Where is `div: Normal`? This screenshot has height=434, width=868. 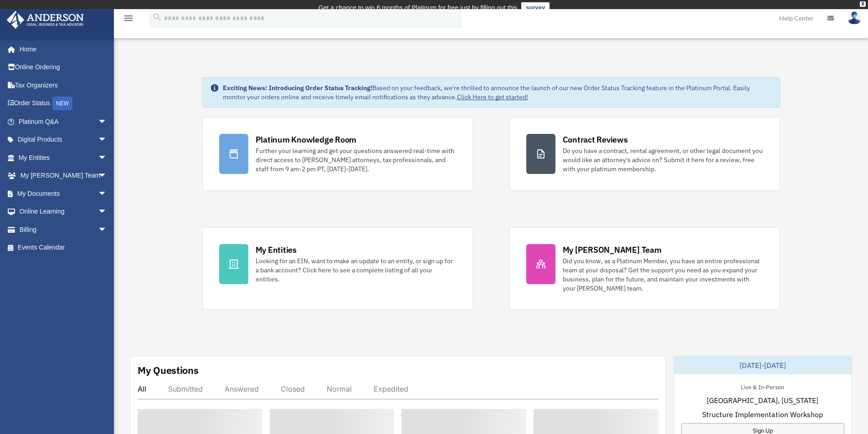
div: Normal is located at coordinates (339, 389).